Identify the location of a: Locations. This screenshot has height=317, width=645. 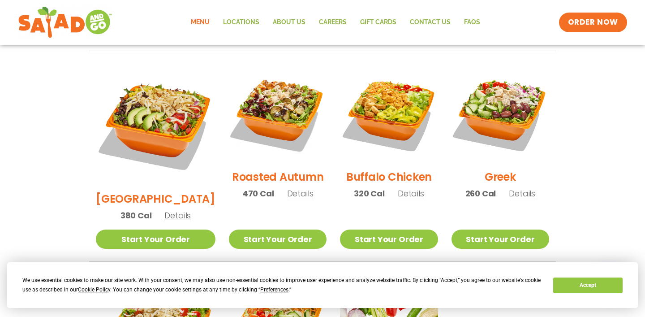
(241, 22).